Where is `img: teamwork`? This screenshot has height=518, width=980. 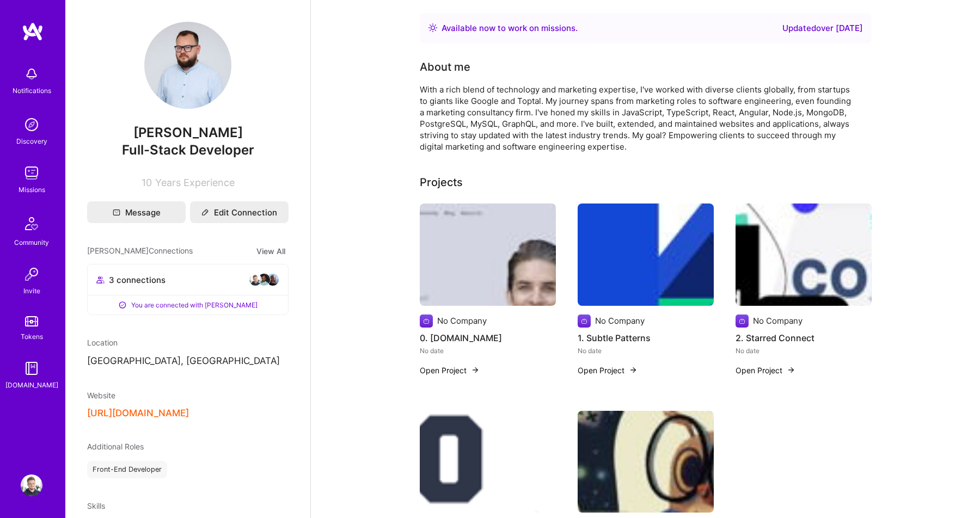 img: teamwork is located at coordinates (31, 173).